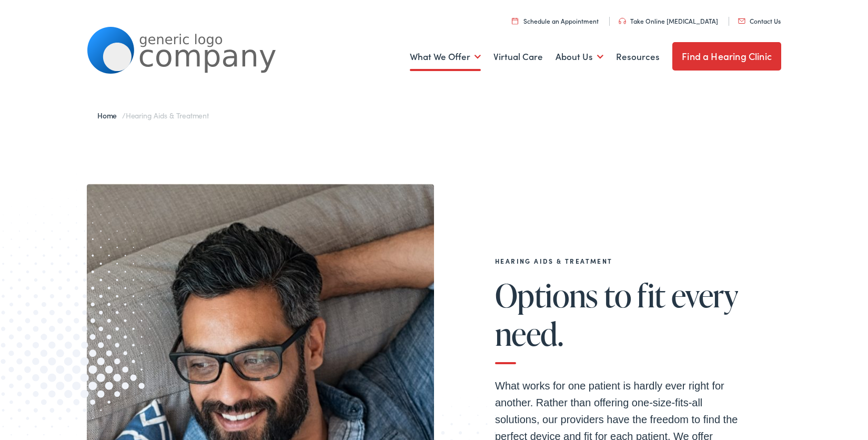 This screenshot has width=868, height=440. What do you see at coordinates (705, 296) in the screenshot?
I see `span: every` at bounding box center [705, 296].